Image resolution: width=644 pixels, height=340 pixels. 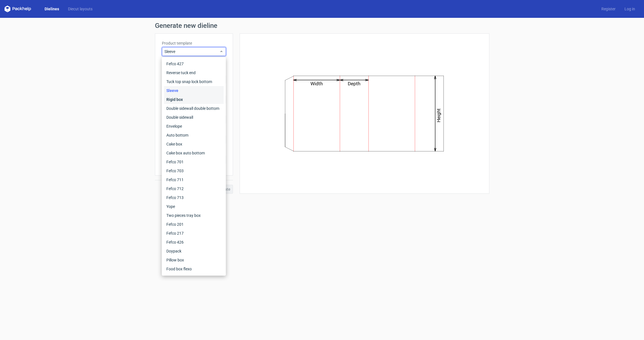 What do you see at coordinates (194, 225) in the screenshot?
I see `div: Fefco 201` at bounding box center [194, 225].